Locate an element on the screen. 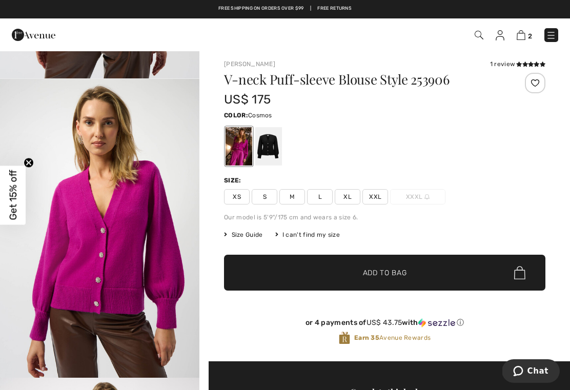 Image resolution: width=570 pixels, height=390 pixels. img: Bag.svg is located at coordinates (520, 273).